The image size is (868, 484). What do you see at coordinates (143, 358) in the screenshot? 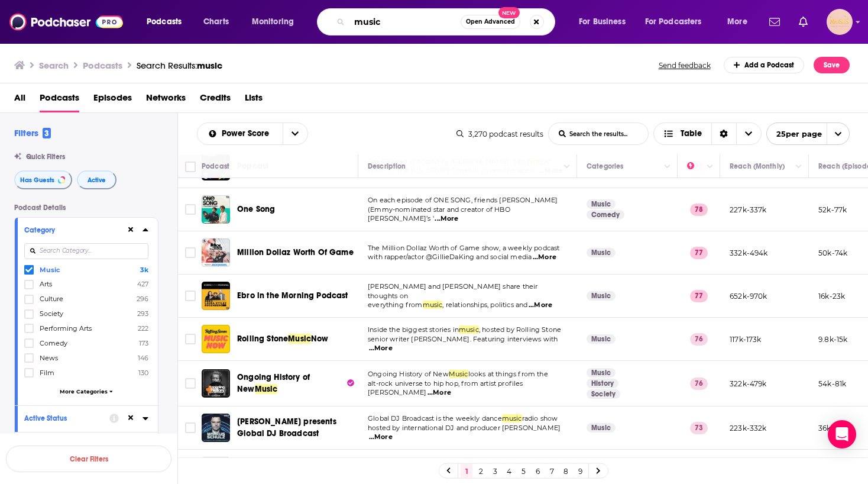
I see `span: 146` at bounding box center [143, 358].